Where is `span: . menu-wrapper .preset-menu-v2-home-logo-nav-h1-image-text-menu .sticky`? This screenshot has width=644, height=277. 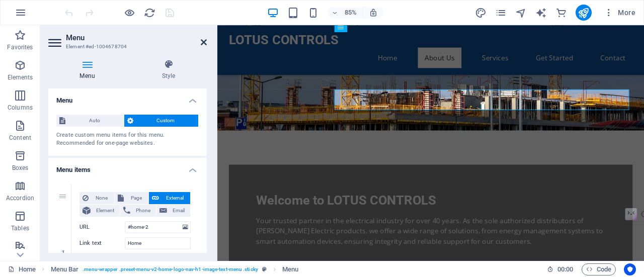 span: . menu-wrapper .preset-menu-v2-home-logo-nav-h1-image-text-menu .sticky is located at coordinates (170, 269).